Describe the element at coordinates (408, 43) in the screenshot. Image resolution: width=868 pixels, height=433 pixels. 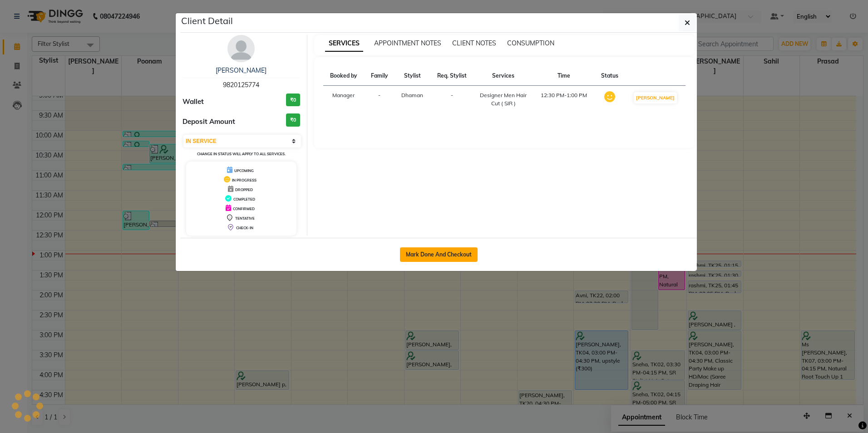
I see `span: APPOINTMENT NOTES` at that location.